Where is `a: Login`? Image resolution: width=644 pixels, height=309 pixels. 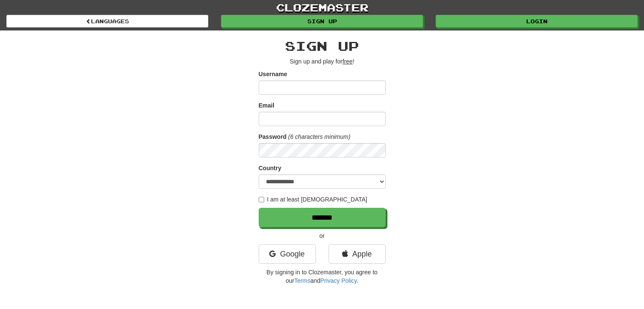
a: Login is located at coordinates (537, 21).